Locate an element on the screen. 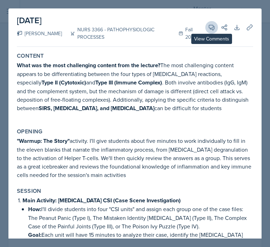  strong: Type II (Cytotoxic) is located at coordinates (64, 82).